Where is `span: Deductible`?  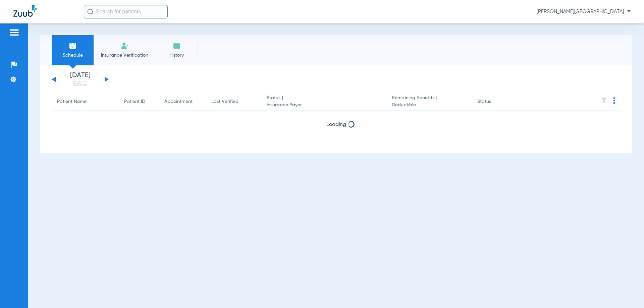 span: Deductible is located at coordinates (429, 105).